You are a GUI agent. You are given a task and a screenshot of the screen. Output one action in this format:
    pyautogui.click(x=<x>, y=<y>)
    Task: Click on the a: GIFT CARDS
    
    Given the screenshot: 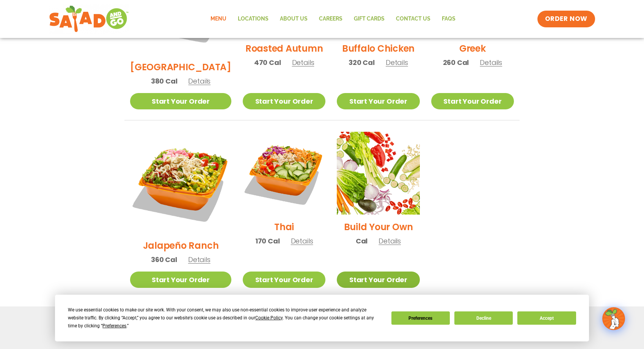 What is the action you would take?
    pyautogui.click(x=369, y=19)
    